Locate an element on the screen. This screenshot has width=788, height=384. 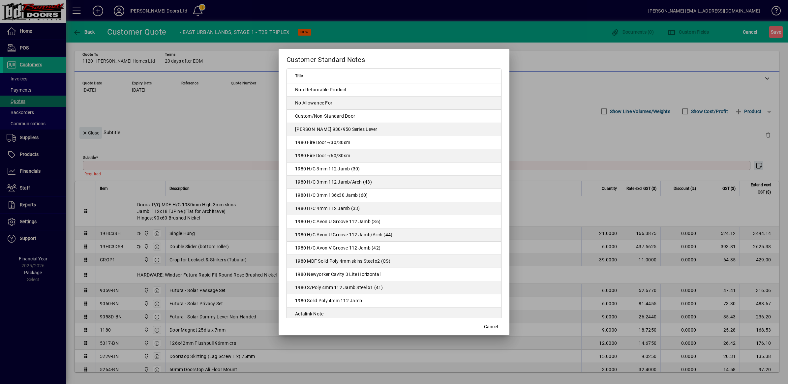
td: 1980 H/C Avon U Groove 112 Jamb (36) is located at coordinates (394, 222).